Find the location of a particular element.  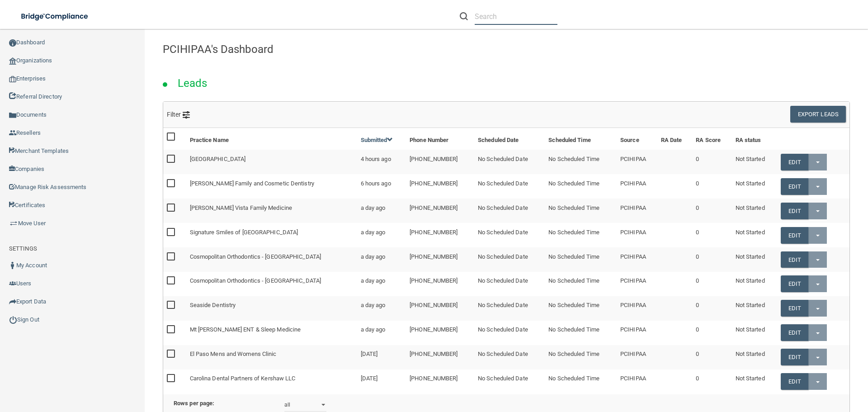

img: icon-export.b9366987.png is located at coordinates (12, 301).